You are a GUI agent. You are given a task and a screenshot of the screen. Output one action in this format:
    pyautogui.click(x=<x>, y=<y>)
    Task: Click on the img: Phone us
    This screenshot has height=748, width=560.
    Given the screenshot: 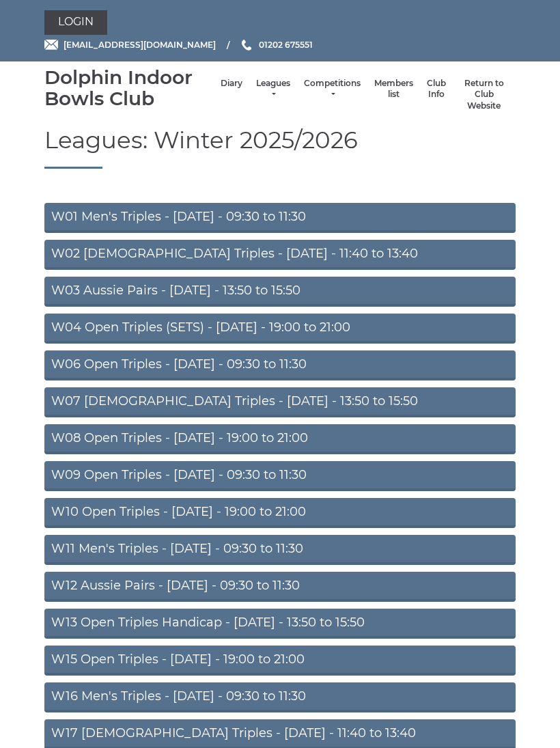 What is the action you would take?
    pyautogui.click(x=247, y=45)
    